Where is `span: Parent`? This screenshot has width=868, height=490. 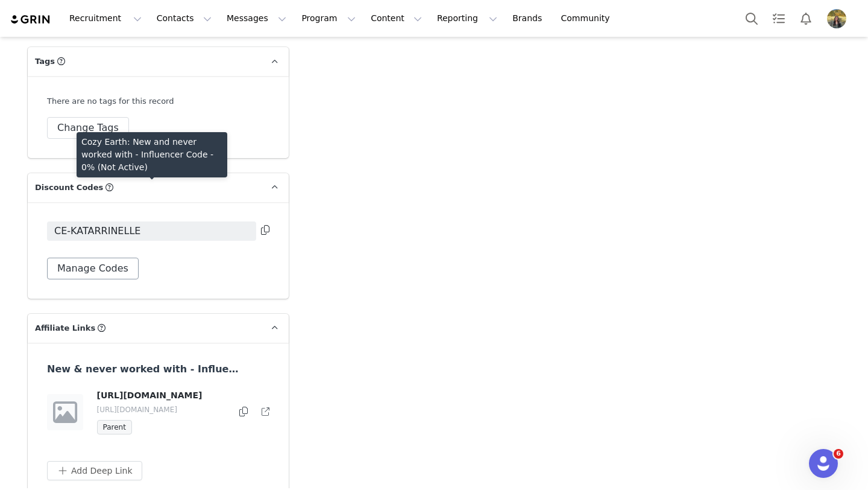 span: Parent is located at coordinates (115, 427).